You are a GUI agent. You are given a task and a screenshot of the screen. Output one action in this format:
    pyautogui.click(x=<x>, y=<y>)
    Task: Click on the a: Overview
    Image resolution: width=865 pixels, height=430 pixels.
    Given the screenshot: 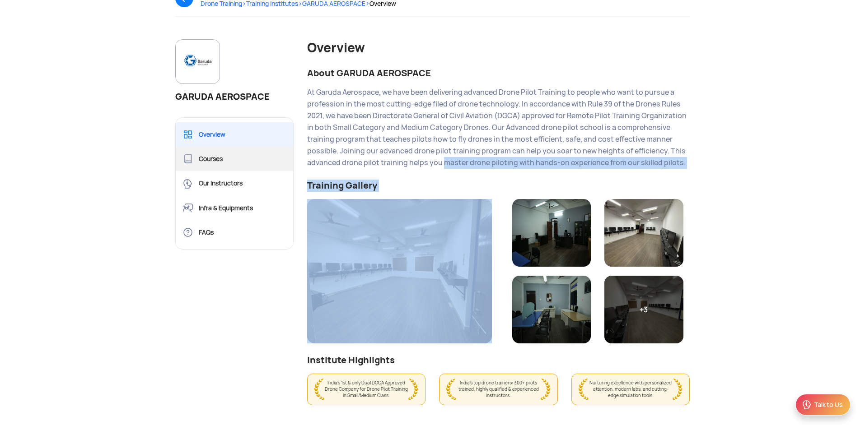 What is the action you would take?
    pyautogui.click(x=234, y=135)
    